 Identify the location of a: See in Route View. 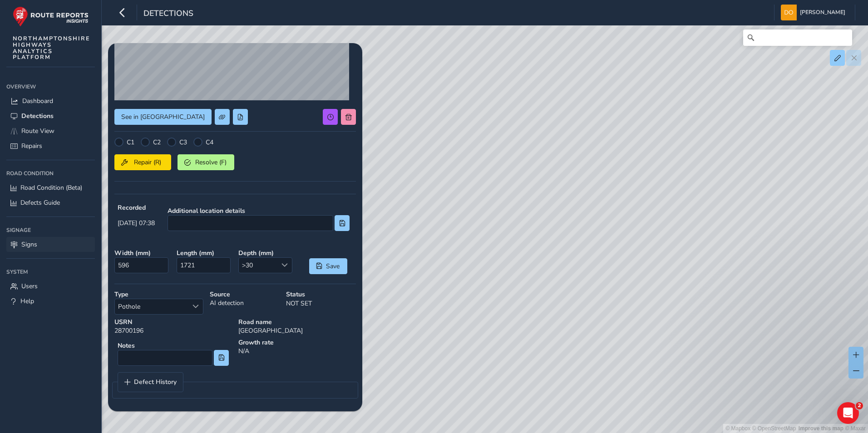
(163, 116).